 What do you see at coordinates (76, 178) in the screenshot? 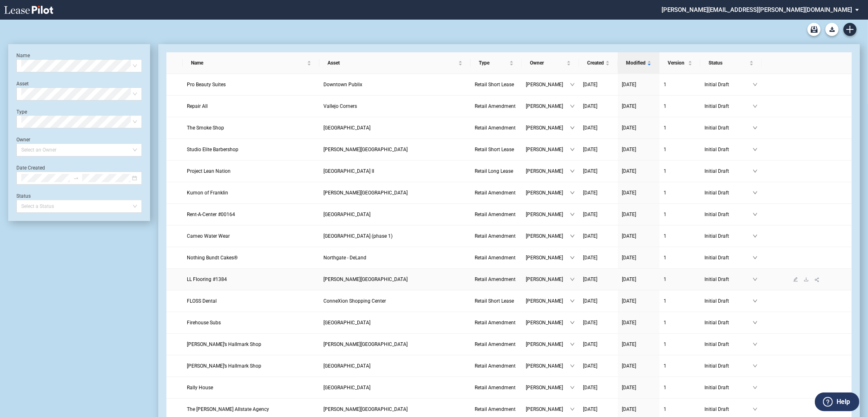
I see `span: to` at bounding box center [76, 178].